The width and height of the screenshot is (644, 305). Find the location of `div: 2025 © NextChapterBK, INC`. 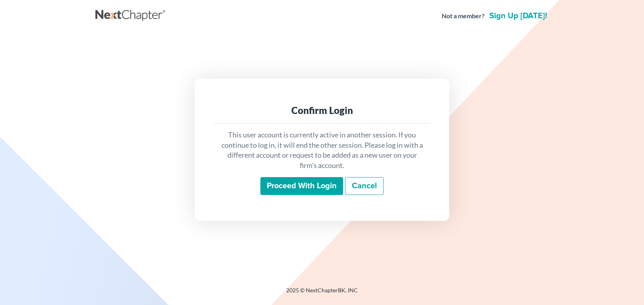

div: 2025 © NextChapterBK, INC is located at coordinates (322, 294).